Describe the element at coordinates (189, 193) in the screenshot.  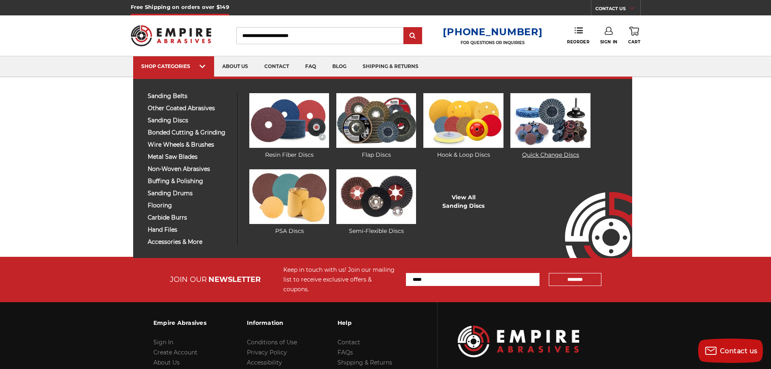
I see `span: sanding drums` at that location.